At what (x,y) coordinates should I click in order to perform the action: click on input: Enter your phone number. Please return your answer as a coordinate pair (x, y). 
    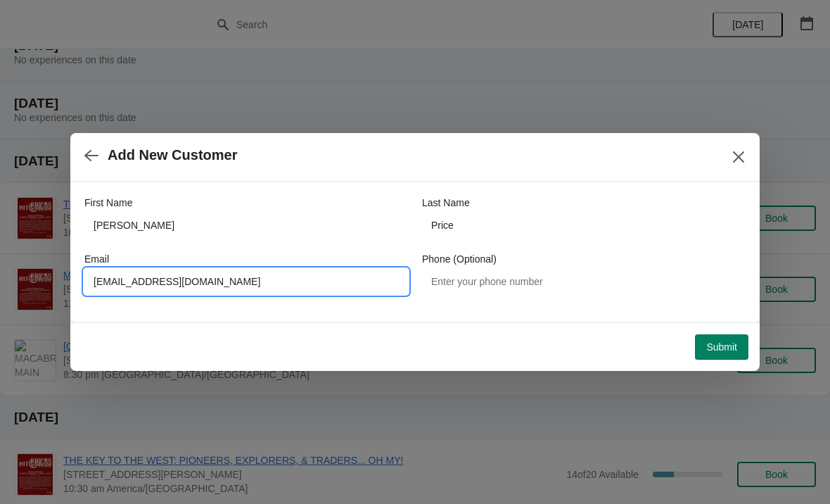
    Looking at the image, I should click on (584, 282).